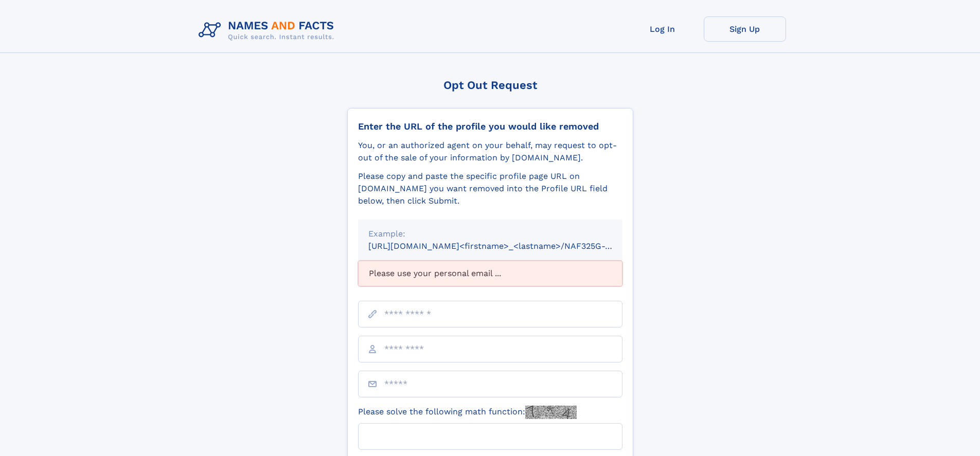  What do you see at coordinates (467, 412) in the screenshot?
I see `label: Please solve the following math function:` at bounding box center [467, 412].